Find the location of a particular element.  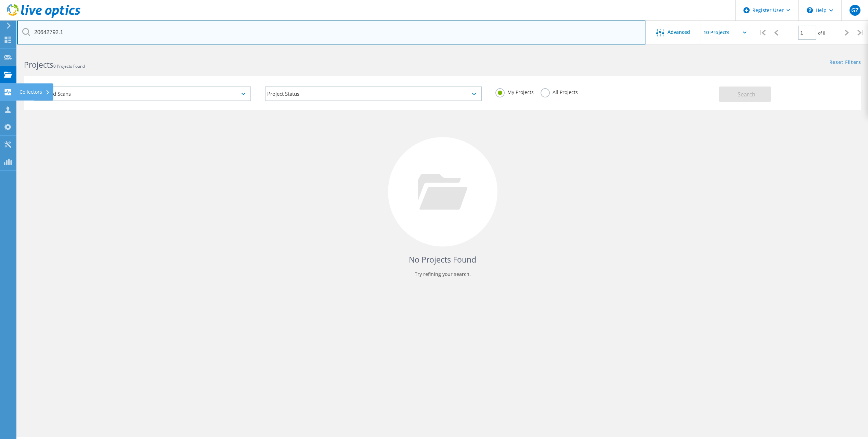

div: Project Status is located at coordinates (373, 94).